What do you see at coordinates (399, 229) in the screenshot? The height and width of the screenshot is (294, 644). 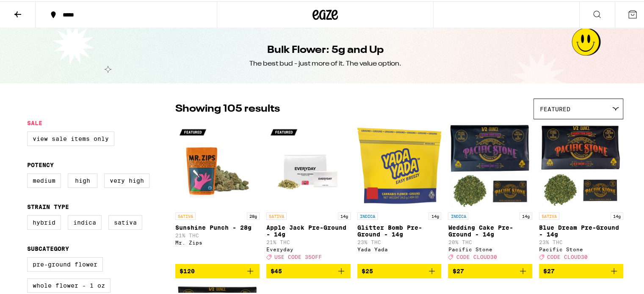 I see `p: Glitter Bomb Pre-Ground - 14g` at bounding box center [399, 229].